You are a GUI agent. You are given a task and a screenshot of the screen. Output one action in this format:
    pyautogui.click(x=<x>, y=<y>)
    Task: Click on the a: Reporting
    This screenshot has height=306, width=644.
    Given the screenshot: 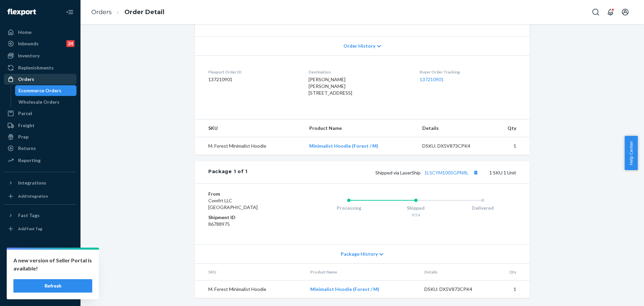 What is the action you would take?
    pyautogui.click(x=40, y=160)
    